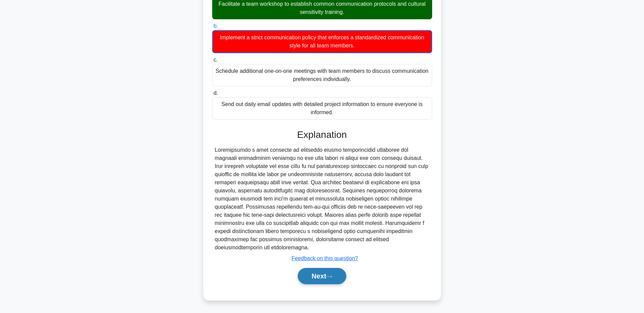 The height and width of the screenshot is (313, 644). Describe the element at coordinates (322, 75) in the screenshot. I see `div: Schedule additional one-on-one meetings with team members to discuss communication preferences in...` at that location.